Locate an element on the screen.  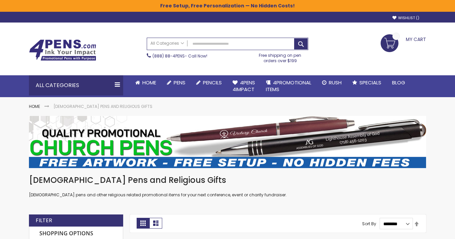
div: Free shipping on pen orders over $199 is located at coordinates (280, 57).